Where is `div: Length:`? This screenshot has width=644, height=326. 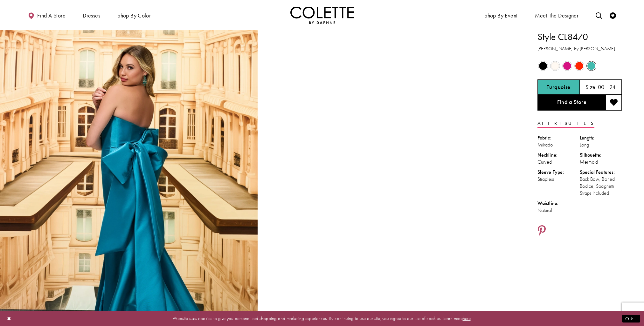
div: Length: is located at coordinates (601, 138).